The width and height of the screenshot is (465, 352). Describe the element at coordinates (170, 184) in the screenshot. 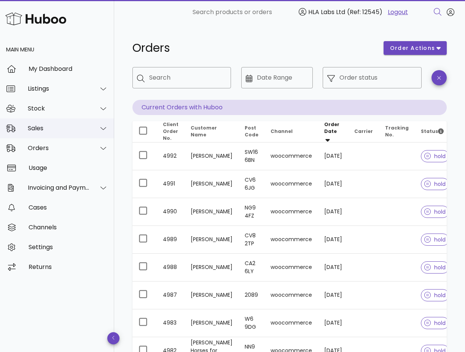

I see `td: 4991` at that location.